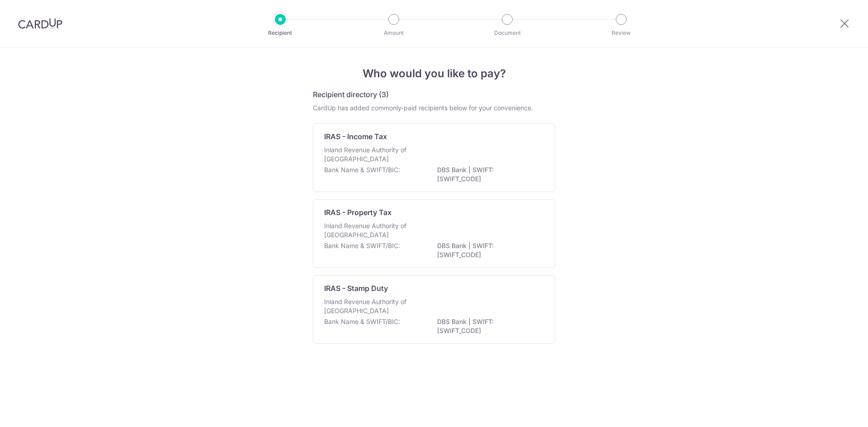  I want to click on img: CardUp, so click(40, 24).